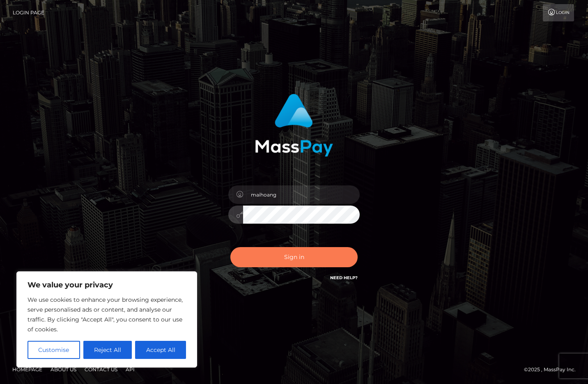 The width and height of the screenshot is (588, 384). What do you see at coordinates (27, 369) in the screenshot?
I see `a: Homepage` at bounding box center [27, 369].